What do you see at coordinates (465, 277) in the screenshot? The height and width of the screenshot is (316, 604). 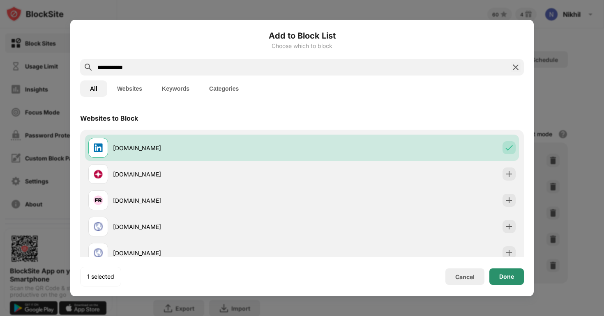 I see `div: Cancel` at bounding box center [465, 277].